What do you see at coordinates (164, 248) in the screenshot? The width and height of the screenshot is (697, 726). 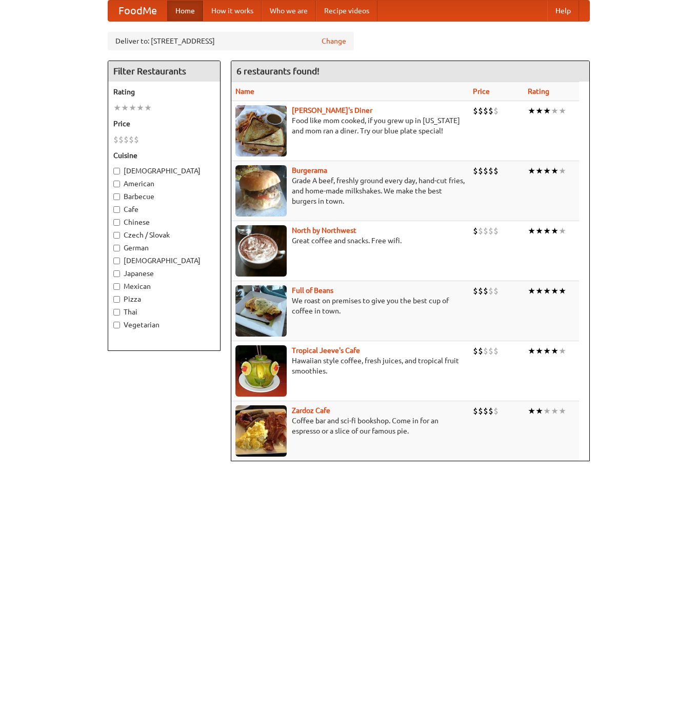 I see `label: German` at bounding box center [164, 248].